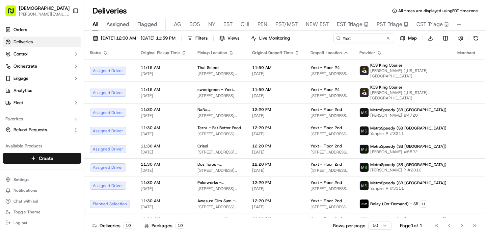 The width and height of the screenshot is (486, 233). Describe the element at coordinates (212, 53) in the screenshot. I see `span: Pickup Location` at that location.